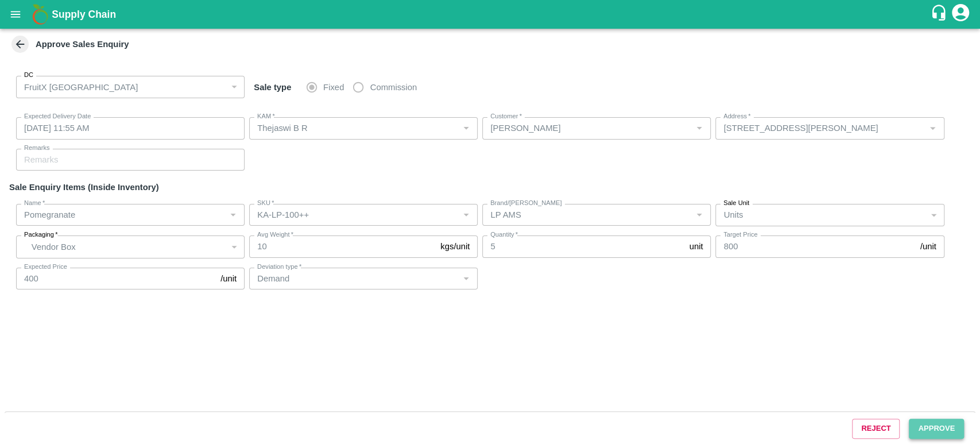 The width and height of the screenshot is (980, 448). Describe the element at coordinates (272, 87) in the screenshot. I see `span: Sale type` at that location.